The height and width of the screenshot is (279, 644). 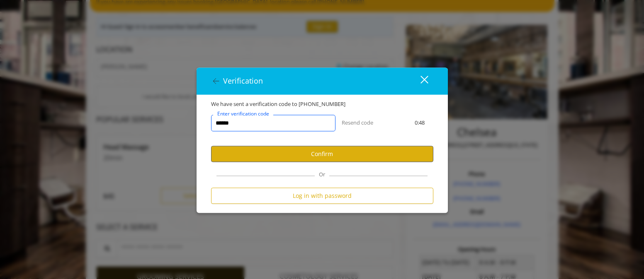 I want to click on button: close dialog, so click(x=419, y=81).